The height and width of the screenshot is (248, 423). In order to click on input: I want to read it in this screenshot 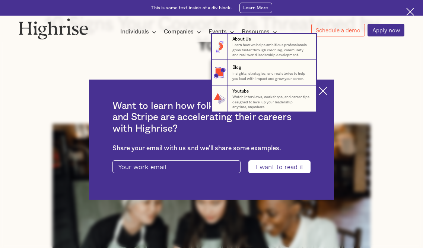, I will do `click(279, 167)`.